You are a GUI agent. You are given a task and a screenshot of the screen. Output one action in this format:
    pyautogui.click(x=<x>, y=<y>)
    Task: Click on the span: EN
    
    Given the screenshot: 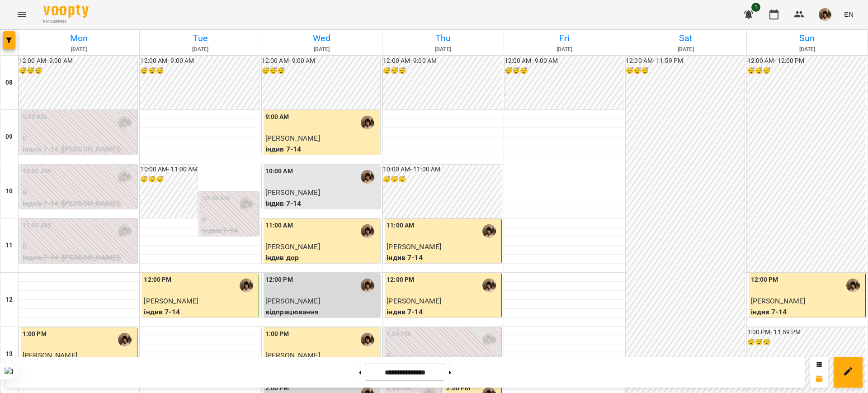 What is the action you would take?
    pyautogui.click(x=849, y=14)
    